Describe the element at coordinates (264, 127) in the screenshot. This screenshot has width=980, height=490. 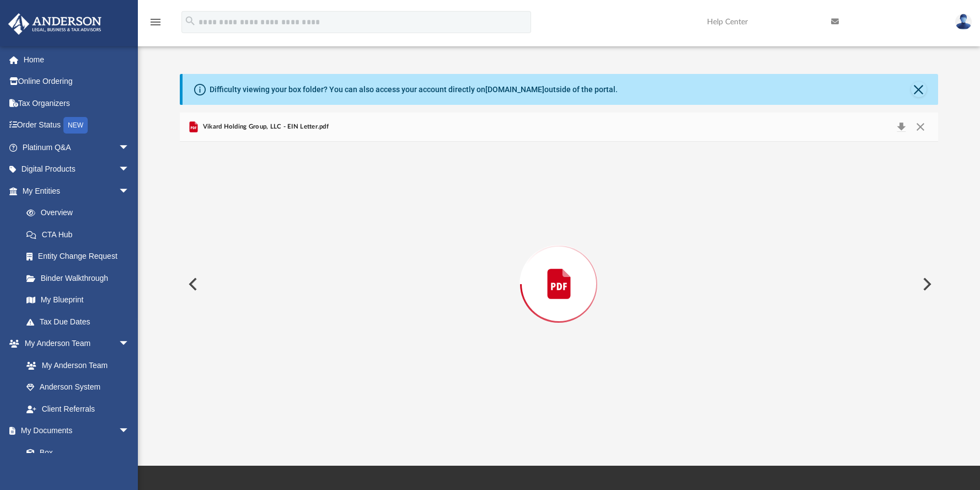
I see `span: Vikard Holding Group, LLC - EIN Letter.pdf` at that location.